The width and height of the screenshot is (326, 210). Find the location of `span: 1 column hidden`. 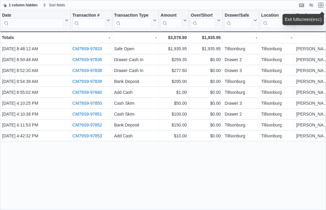

span: 1 column hidden is located at coordinates (23, 5).